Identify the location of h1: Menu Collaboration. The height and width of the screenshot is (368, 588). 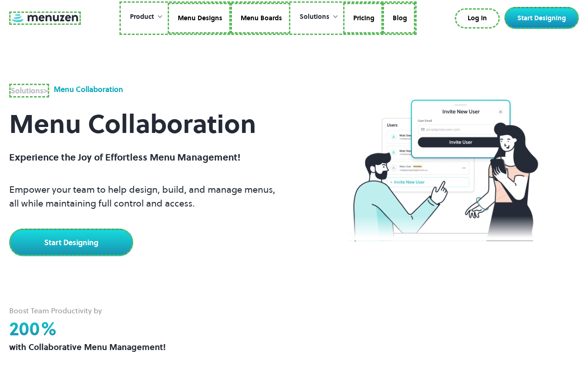
(143, 124).